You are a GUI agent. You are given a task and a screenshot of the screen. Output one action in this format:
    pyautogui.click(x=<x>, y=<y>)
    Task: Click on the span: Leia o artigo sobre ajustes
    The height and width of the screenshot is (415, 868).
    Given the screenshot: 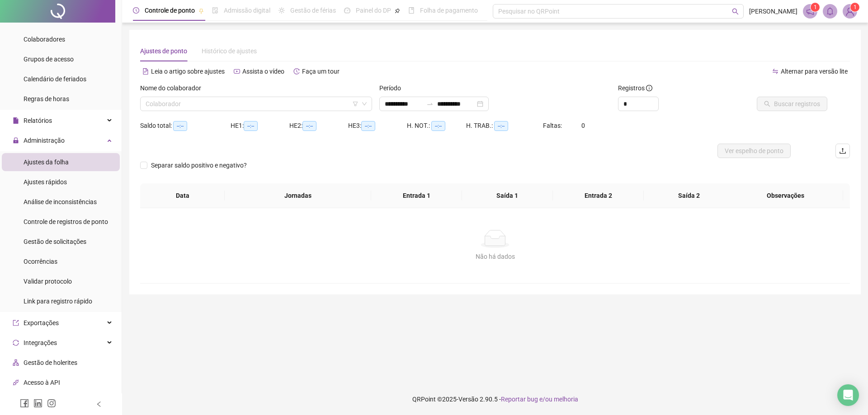 What is the action you would take?
    pyautogui.click(x=188, y=71)
    